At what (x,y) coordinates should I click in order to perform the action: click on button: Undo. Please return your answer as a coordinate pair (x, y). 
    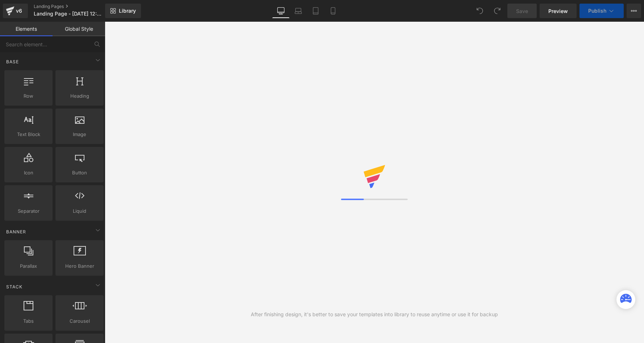
    Looking at the image, I should click on (480, 11).